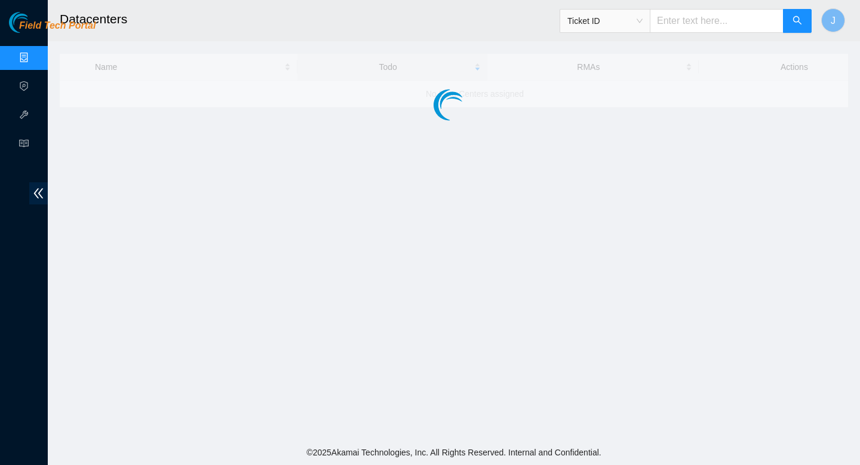  I want to click on span: read, so click(24, 145).